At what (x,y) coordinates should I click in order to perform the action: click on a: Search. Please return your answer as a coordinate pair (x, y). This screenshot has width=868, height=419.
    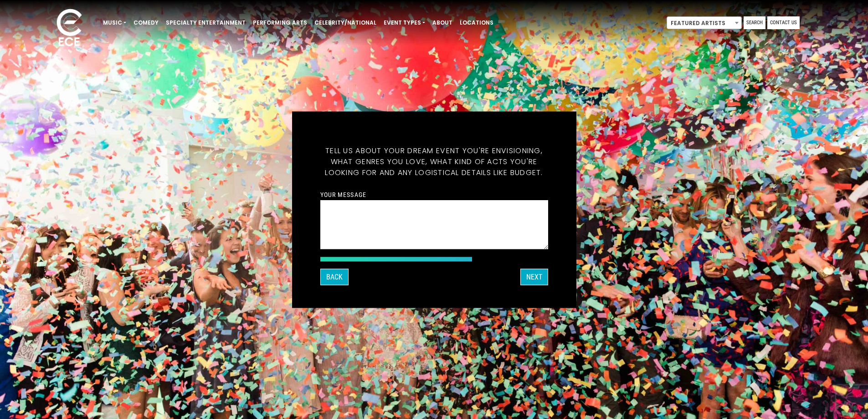
    Looking at the image, I should click on (755, 23).